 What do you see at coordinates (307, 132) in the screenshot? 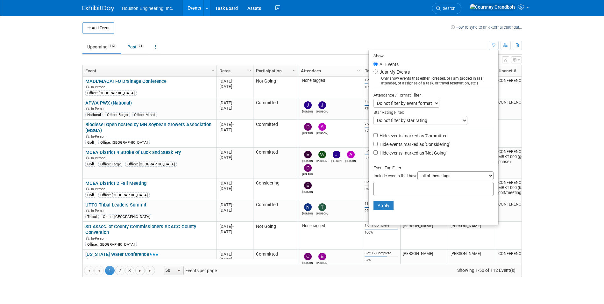
I see `div: Drew Kessler` at bounding box center [307, 132].